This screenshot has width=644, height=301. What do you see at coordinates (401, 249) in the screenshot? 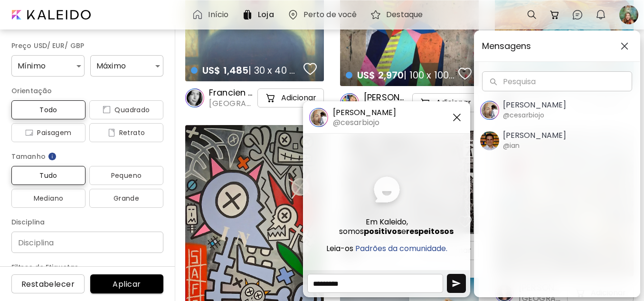
I see `h5: Padrões da comunidade.` at bounding box center [401, 249].